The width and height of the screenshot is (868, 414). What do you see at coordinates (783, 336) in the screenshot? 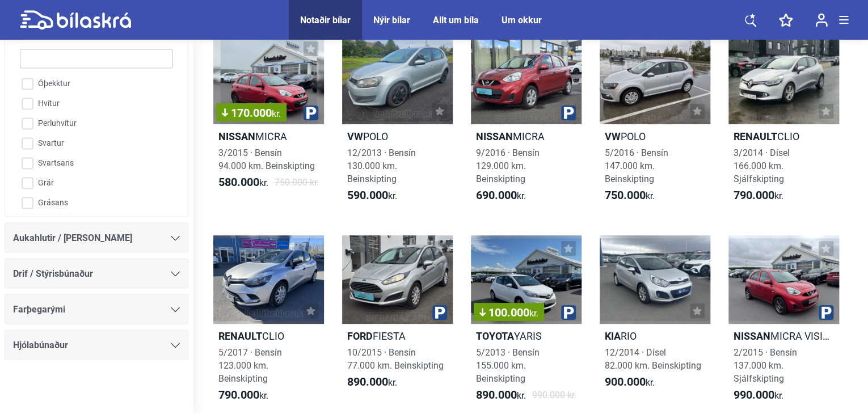
I see `h2: MICRA VISIA SJÁLFSK` at bounding box center [783, 336].